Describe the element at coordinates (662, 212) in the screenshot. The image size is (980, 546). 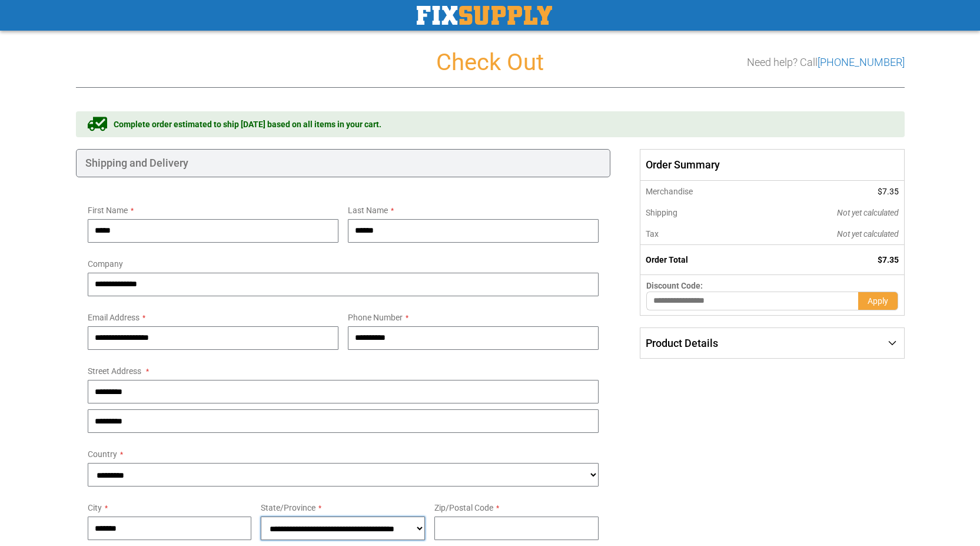
I see `span: Shipping` at that location.